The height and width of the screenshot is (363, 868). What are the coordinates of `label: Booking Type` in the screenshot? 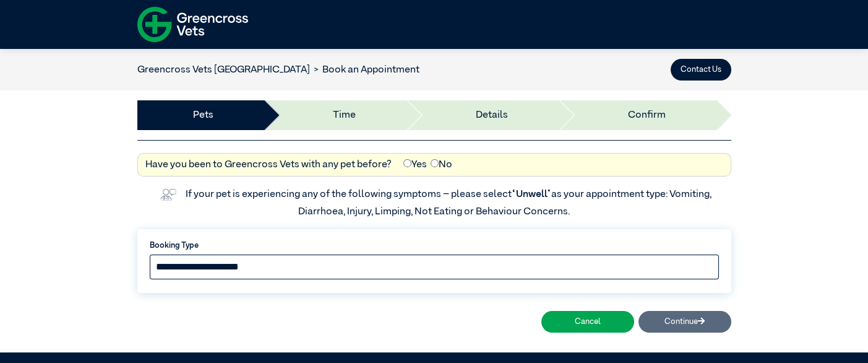 It's located at (434, 246).